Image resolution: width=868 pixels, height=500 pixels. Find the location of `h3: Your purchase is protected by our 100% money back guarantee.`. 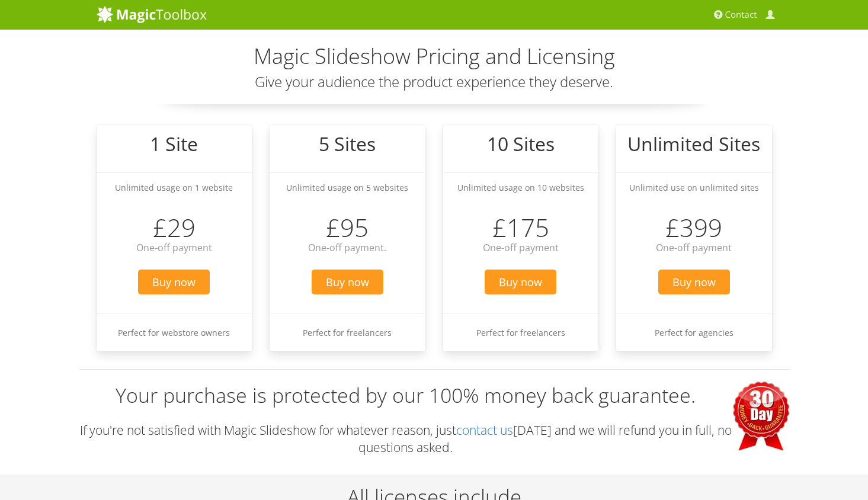

h3: Your purchase is protected by our 100% money back guarantee. is located at coordinates (434, 395).